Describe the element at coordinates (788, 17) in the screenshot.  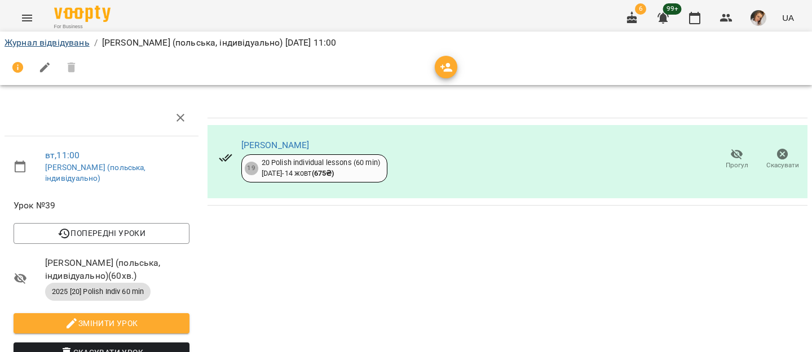
I see `button: UA` at that location.